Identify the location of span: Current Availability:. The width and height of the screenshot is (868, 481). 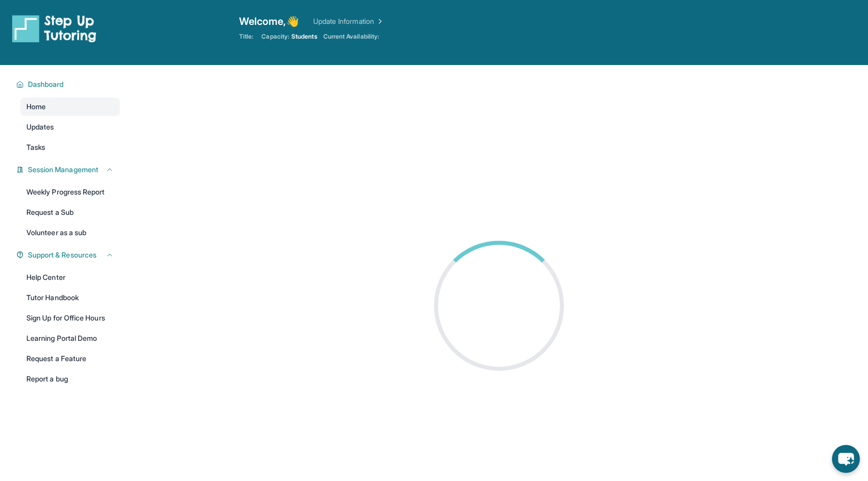
(351, 36).